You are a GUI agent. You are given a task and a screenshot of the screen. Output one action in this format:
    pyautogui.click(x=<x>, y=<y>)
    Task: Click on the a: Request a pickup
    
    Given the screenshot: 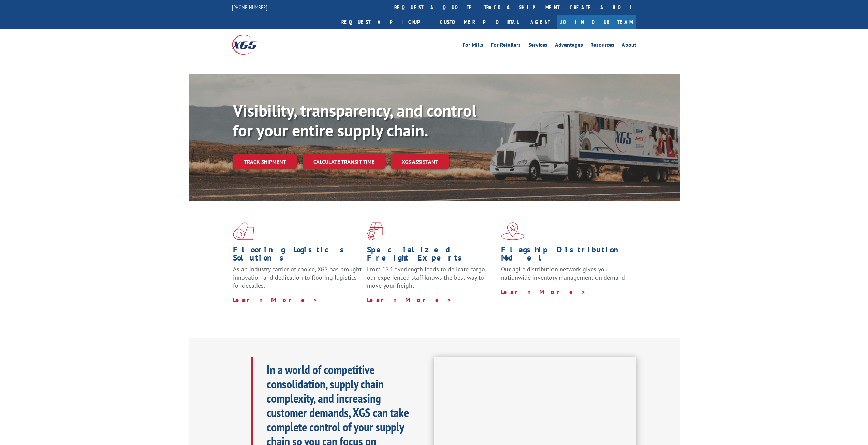 What is the action you would take?
    pyautogui.click(x=385, y=22)
    